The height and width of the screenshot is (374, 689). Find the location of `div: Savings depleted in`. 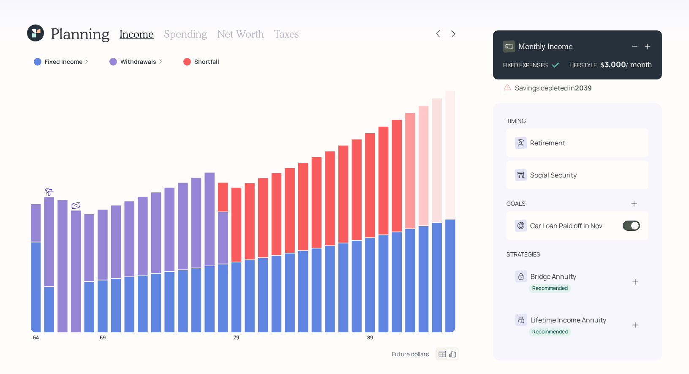

div: Savings depleted in is located at coordinates (554, 88).